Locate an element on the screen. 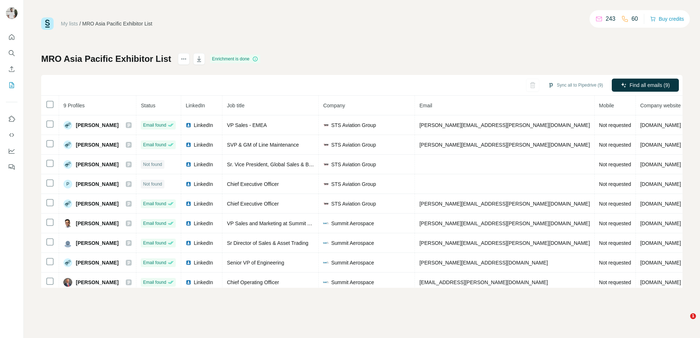  span: Email is located at coordinates (425, 106).